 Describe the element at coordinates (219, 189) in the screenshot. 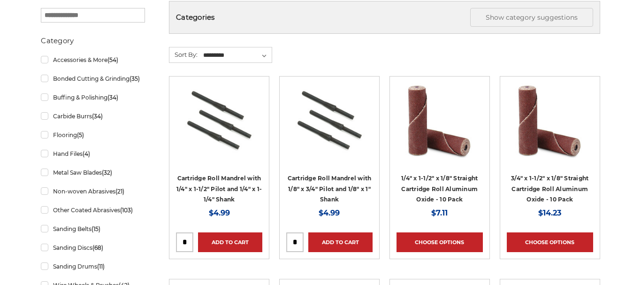

I see `a: Cartridge Roll Mandrel with 1/4" x 1-1/2" Pilot and 1/4" x 1-1/4" Shank` at that location.